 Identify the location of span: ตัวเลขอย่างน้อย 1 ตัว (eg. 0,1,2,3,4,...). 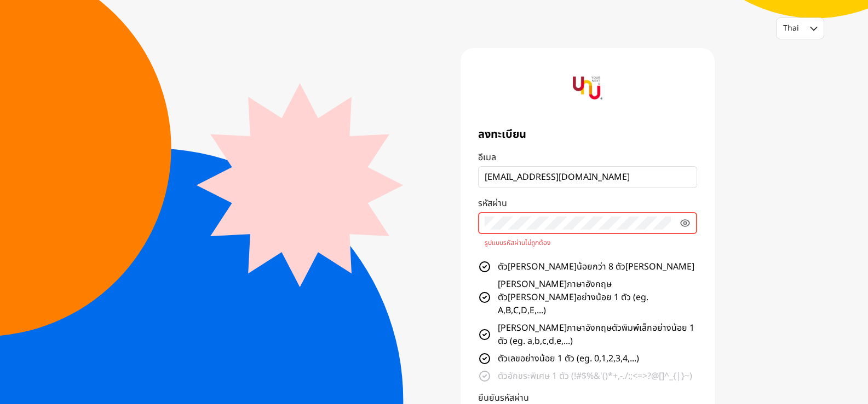
(568, 359).